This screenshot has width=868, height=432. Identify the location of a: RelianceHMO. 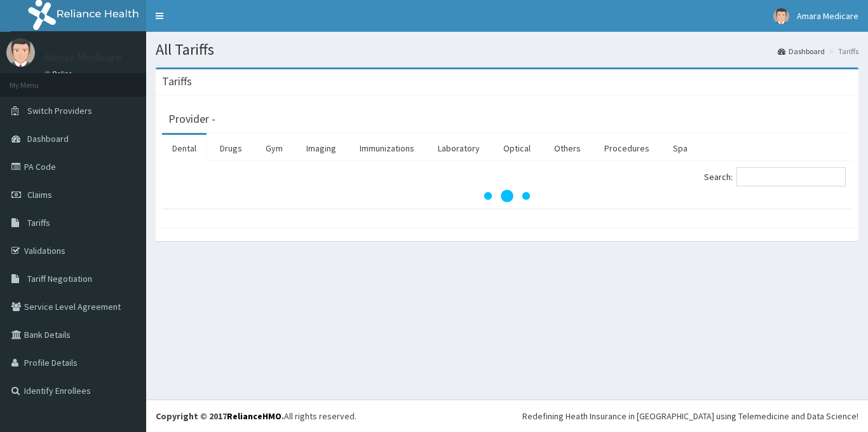
(254, 416).